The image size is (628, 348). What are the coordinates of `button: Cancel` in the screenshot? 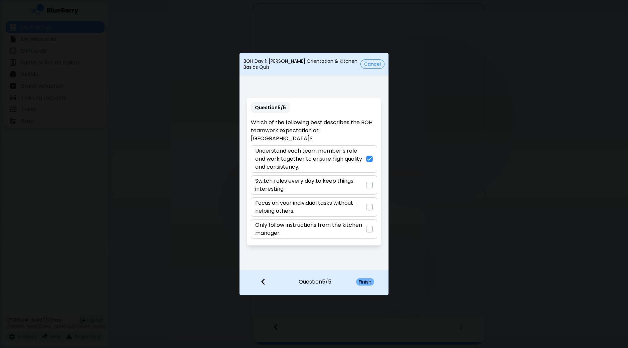 It's located at (372, 64).